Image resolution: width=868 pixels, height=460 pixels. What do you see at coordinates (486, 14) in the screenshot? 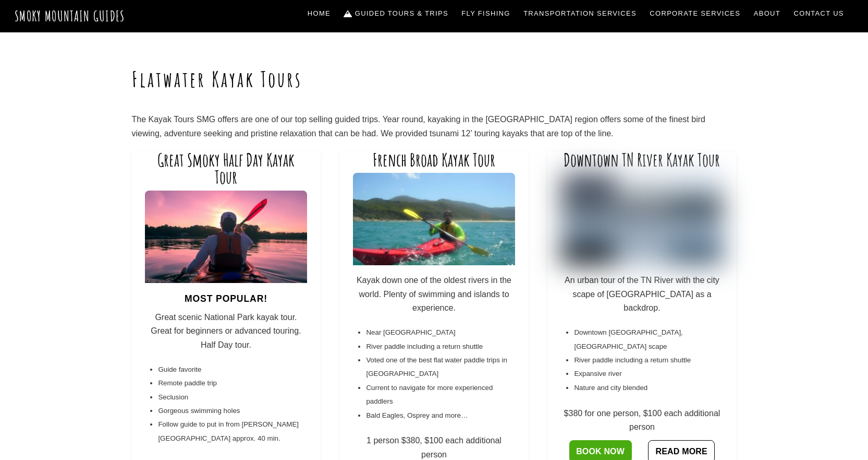
I see `a: Fly Fishing` at bounding box center [486, 14].